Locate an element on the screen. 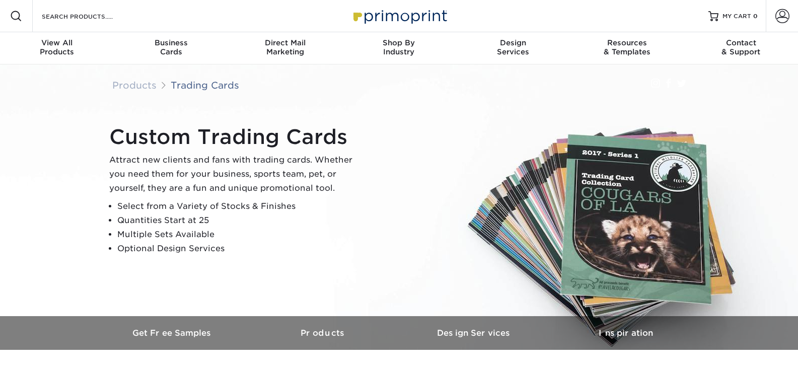 Image resolution: width=798 pixels, height=372 pixels. h1: Custom Trading Cards is located at coordinates (235, 137).